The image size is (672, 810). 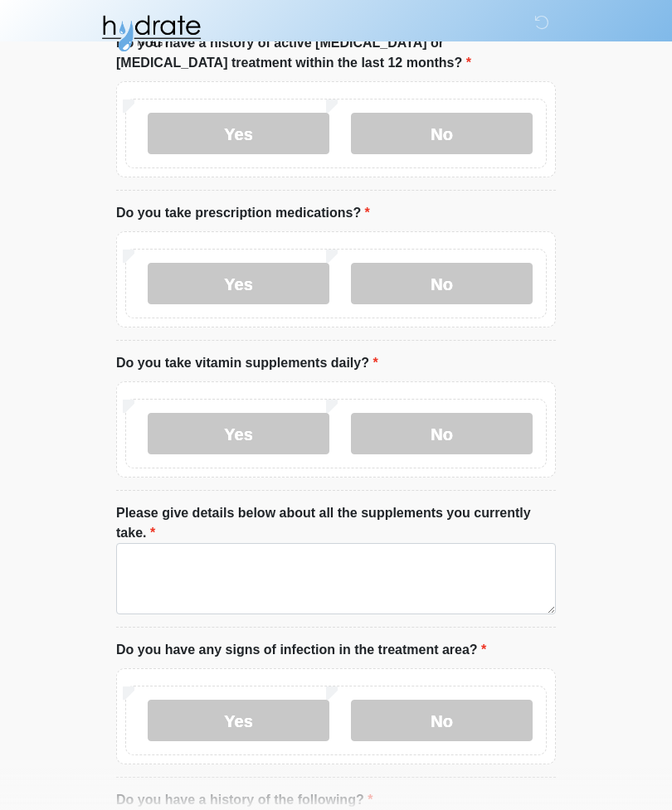 I want to click on label: Do you have any signs of infection in the treatment area?, so click(x=301, y=650).